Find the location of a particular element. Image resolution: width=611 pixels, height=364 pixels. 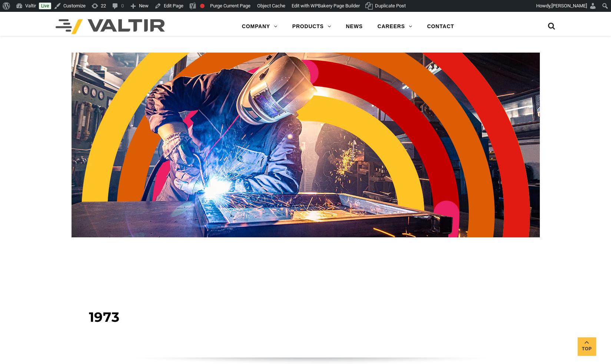

img: Header_Timeline is located at coordinates (305, 145).